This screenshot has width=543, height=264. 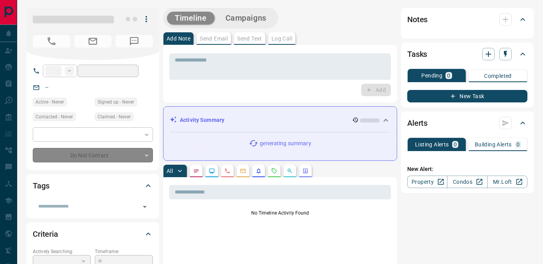 What do you see at coordinates (274, 171) in the screenshot?
I see `svg: Requests` at bounding box center [274, 171].